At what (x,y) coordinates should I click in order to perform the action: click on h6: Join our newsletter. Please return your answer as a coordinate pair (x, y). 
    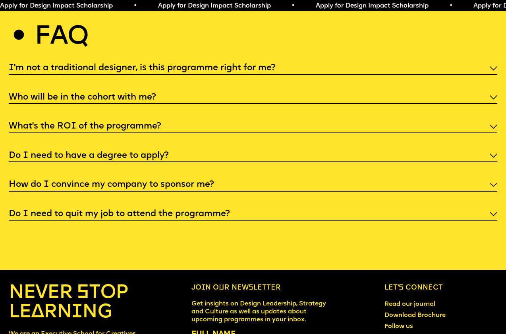
    Looking at the image, I should click on (261, 288).